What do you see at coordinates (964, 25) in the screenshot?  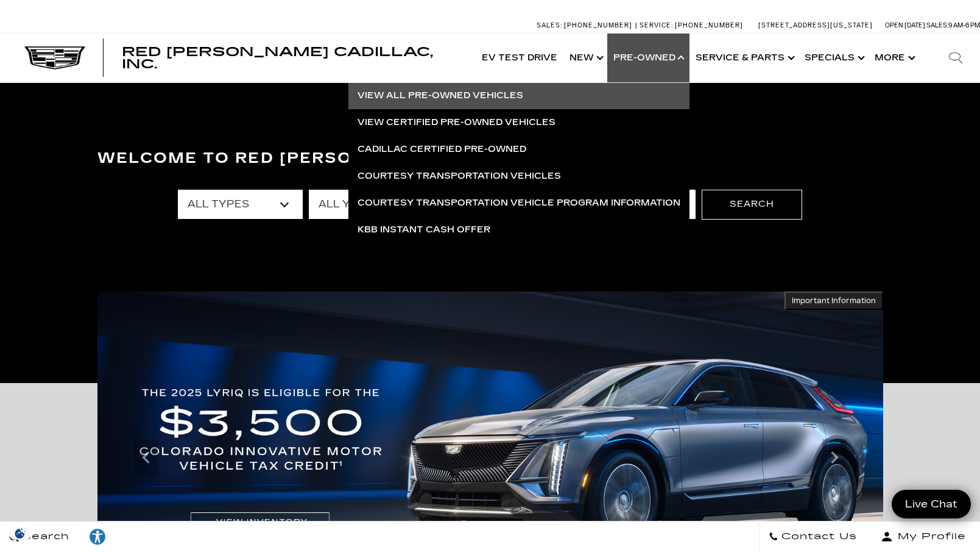 I see `span: 9 AM-6 PM` at bounding box center [964, 25].